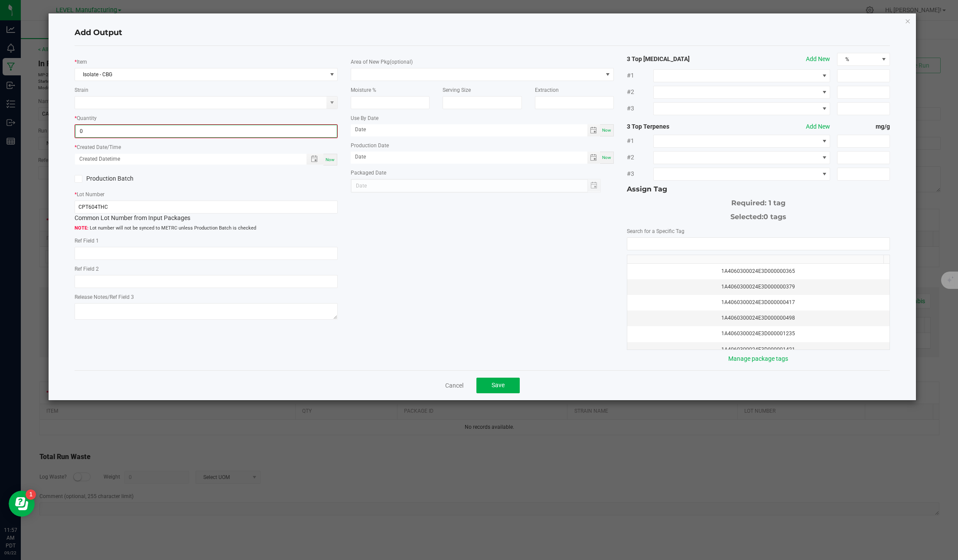 This screenshot has width=958, height=560. What do you see at coordinates (680, 127) in the screenshot?
I see `strong: 3 Top Terpenes` at bounding box center [680, 127].